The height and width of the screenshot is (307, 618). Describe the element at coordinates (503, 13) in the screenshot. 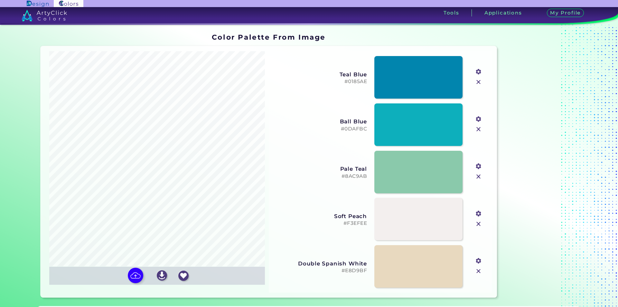

I see `h3: Applications` at that location.